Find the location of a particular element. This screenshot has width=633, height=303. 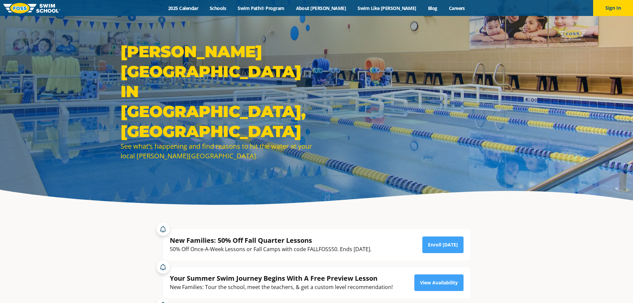

a: 2025 Calendar is located at coordinates (183, 8).